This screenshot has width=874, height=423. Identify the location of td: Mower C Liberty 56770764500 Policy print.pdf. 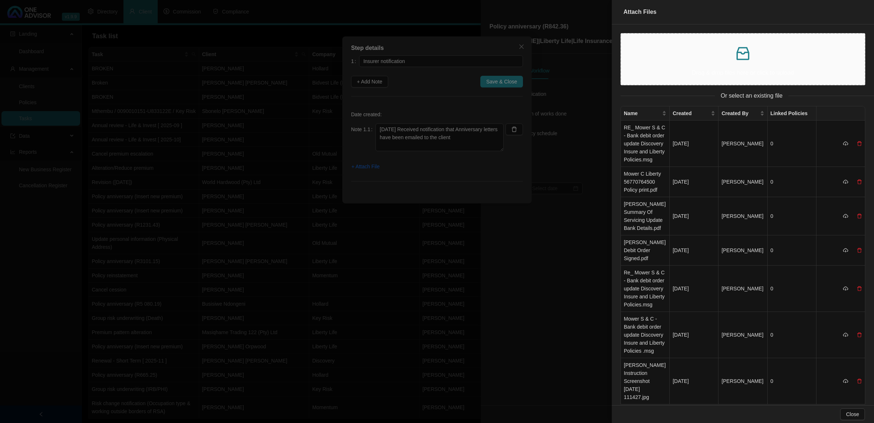
(646, 182).